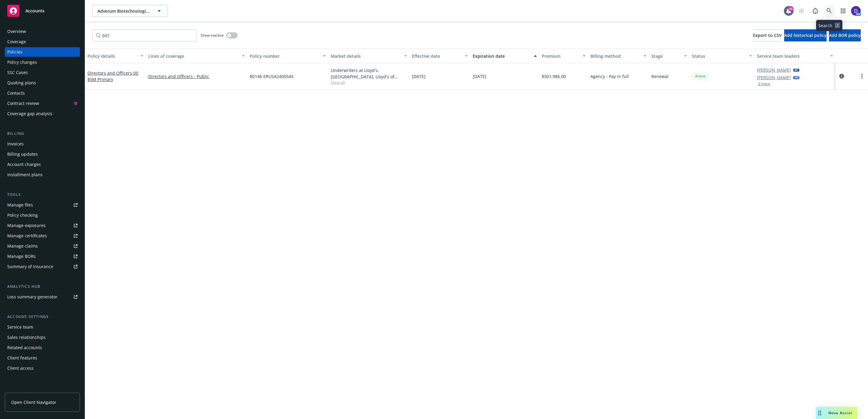  Describe the element at coordinates (113, 76) in the screenshot. I see `a: Directors and Officers` at that location.